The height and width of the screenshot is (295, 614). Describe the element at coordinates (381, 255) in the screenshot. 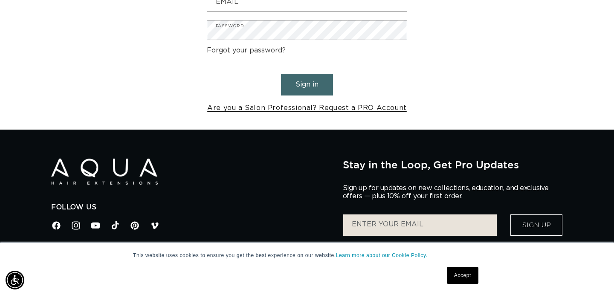

I see `a: Learn more about our Cookie Policy.` at that location.